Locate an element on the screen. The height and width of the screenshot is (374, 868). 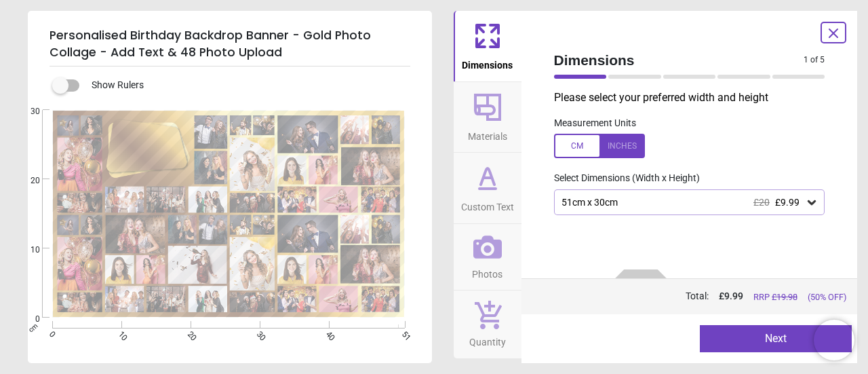
span: Quantity is located at coordinates (488, 339).